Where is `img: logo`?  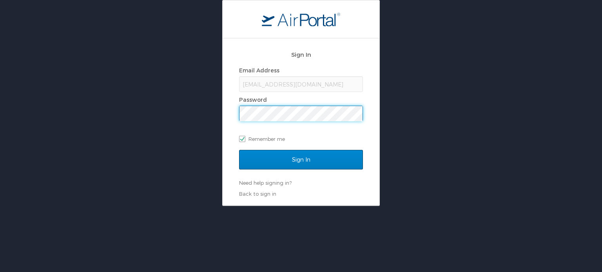 img: logo is located at coordinates (301, 19).